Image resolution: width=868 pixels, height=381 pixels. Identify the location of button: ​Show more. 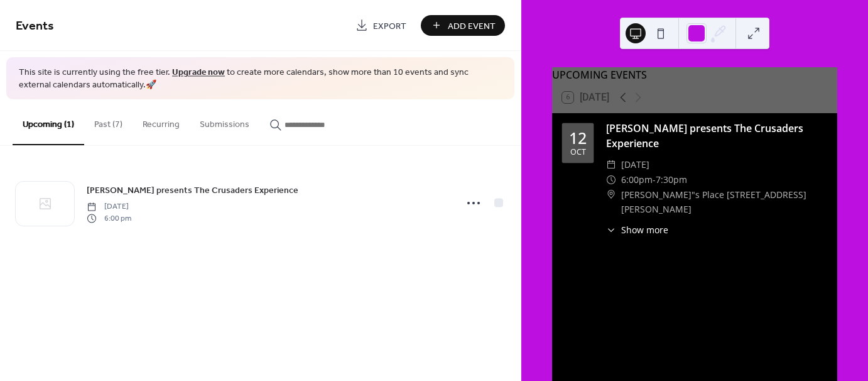
(637, 229).